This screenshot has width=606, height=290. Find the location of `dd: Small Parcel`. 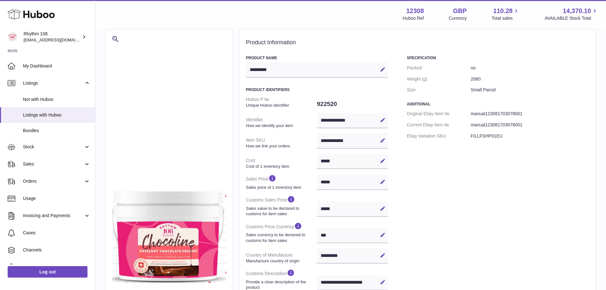

dd: Small Parcel is located at coordinates (530, 90).